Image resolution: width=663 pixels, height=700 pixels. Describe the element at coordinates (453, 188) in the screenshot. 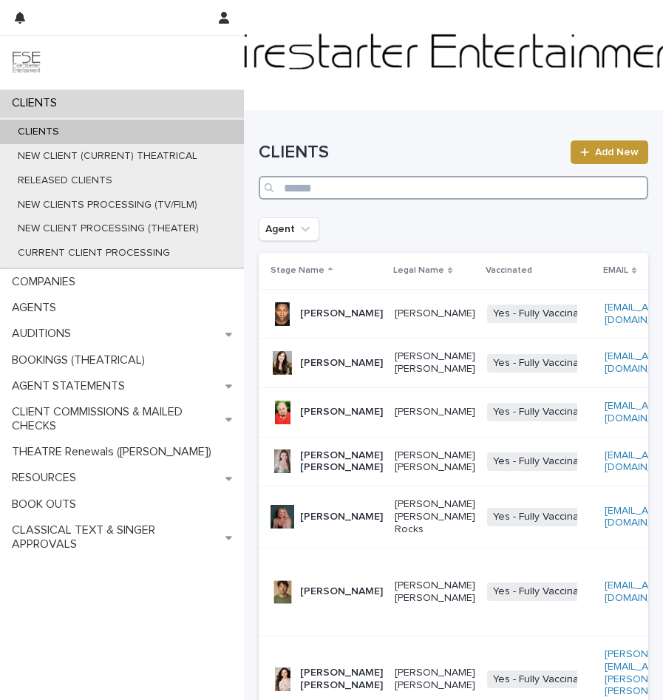

I see `div: Search` at that location.